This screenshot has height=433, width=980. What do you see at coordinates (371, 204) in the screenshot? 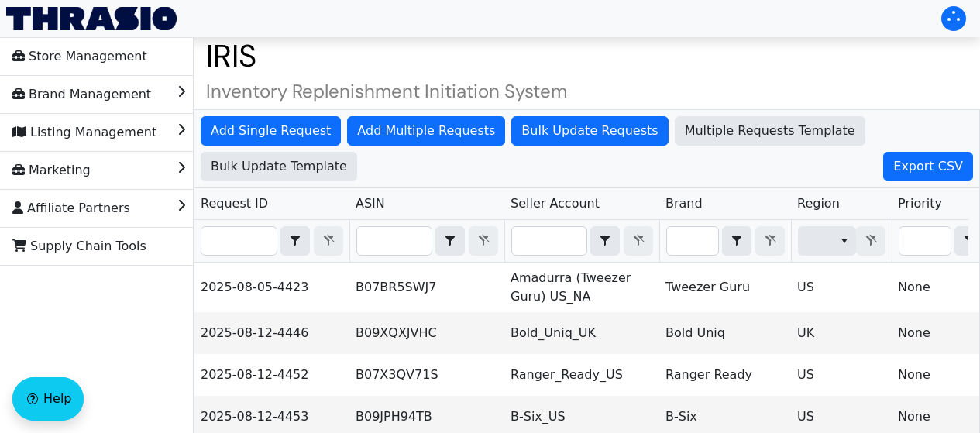
I see `span: ASIN` at bounding box center [371, 204].